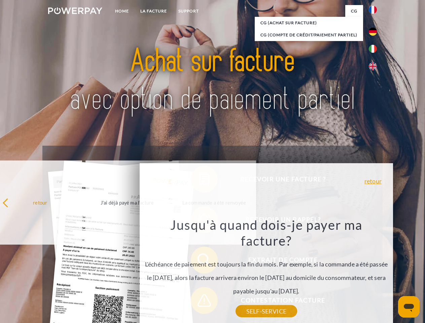 Image resolution: width=425 pixels, height=323 pixels. I want to click on a: SELF-SERVICE, so click(266, 311).